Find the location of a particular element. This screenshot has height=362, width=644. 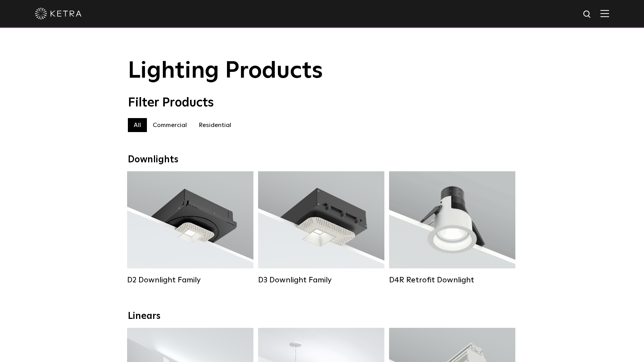

img: search icon is located at coordinates (588, 14).